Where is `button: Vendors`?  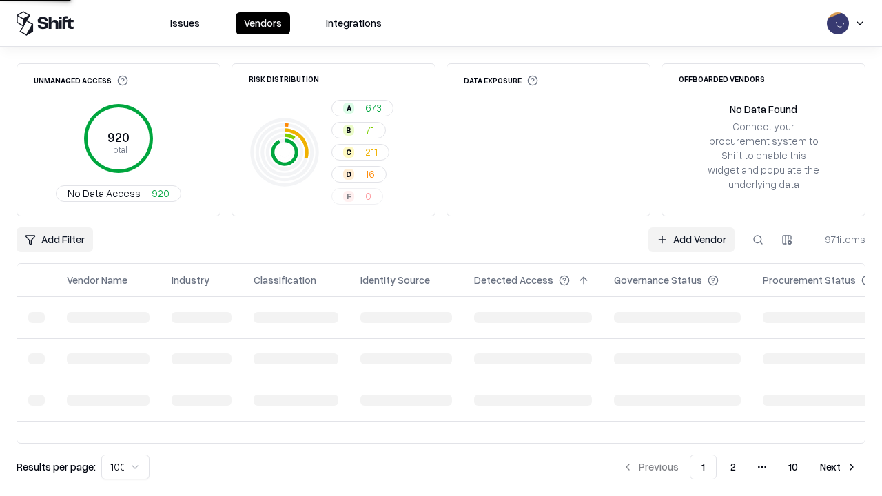 button: Vendors is located at coordinates (262, 23).